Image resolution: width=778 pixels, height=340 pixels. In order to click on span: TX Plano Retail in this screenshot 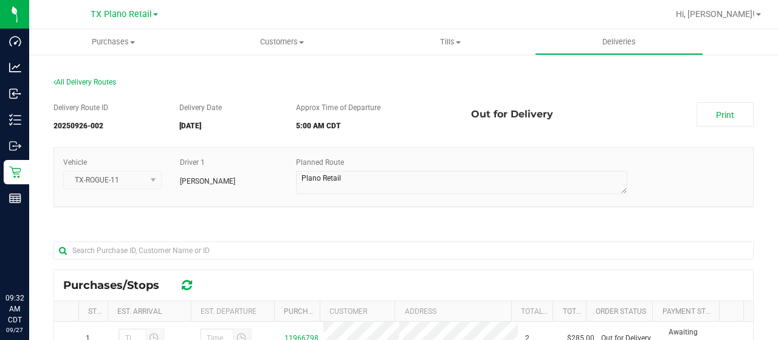, I will do `click(121, 14)`.